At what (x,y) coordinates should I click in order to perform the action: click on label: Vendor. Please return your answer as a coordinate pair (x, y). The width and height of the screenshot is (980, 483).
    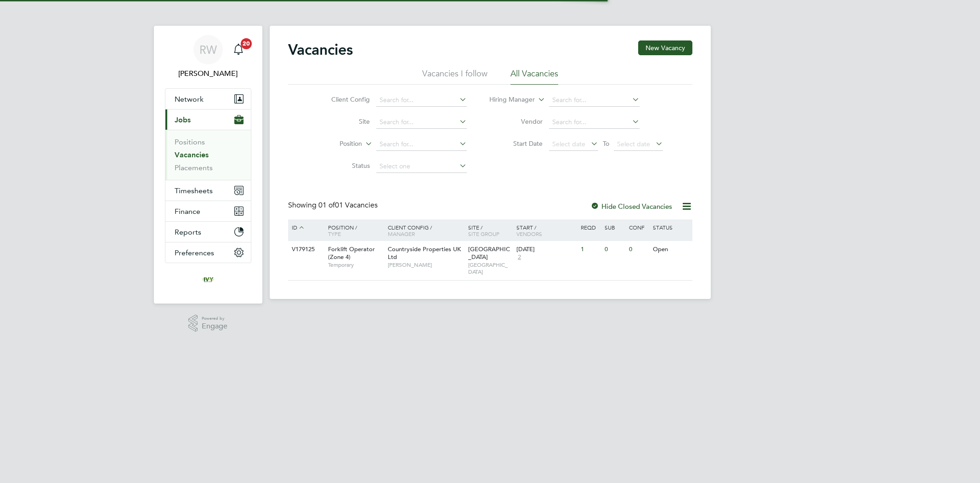
    Looking at the image, I should click on (516, 121).